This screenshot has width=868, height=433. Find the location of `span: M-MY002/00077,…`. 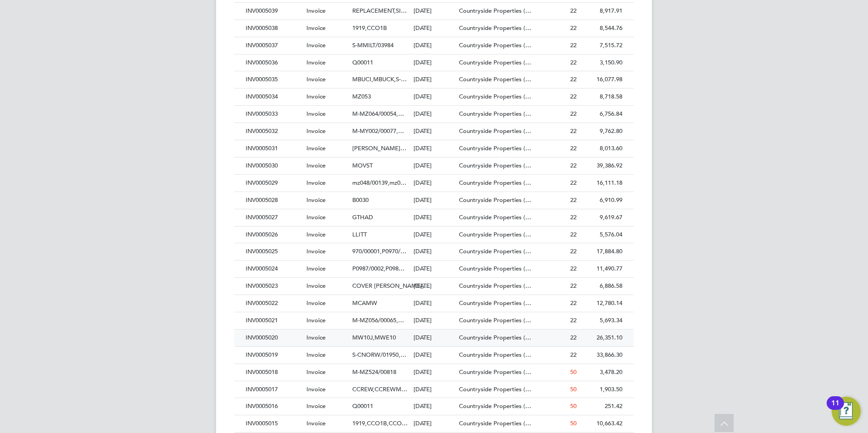

span: M-MY002/00077,… is located at coordinates (379, 131).